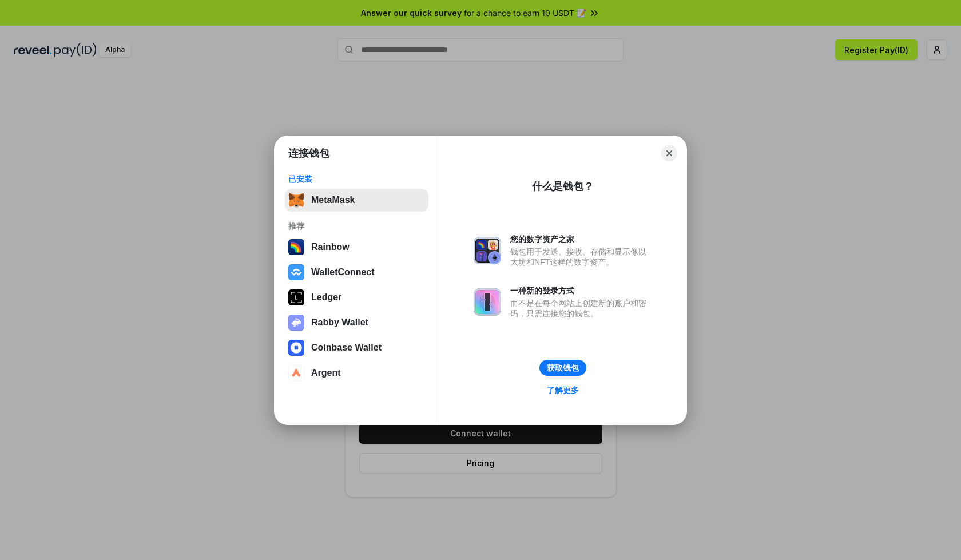 The image size is (961, 560). I want to click on img: svg+xml,%3Csvg%20fill%3D%22none%22%20height%3D%2233%22%20viewBox%3D%220%200%2035%2033%22%20width%..., so click(296, 200).